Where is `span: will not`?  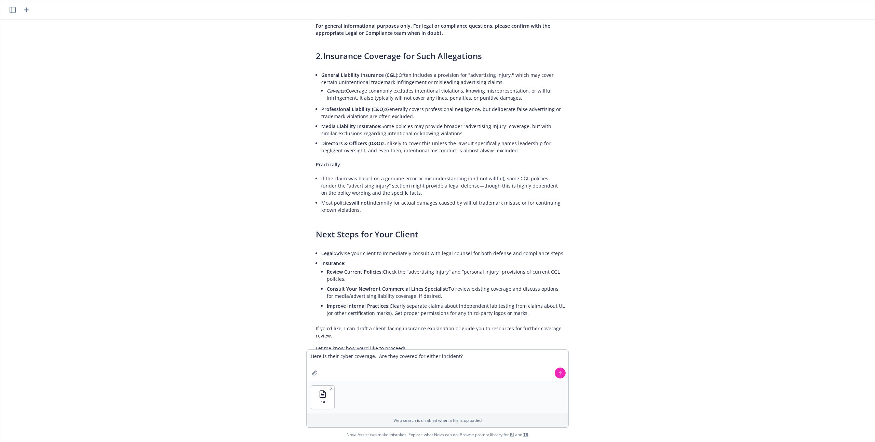
span: will not is located at coordinates (360, 203).